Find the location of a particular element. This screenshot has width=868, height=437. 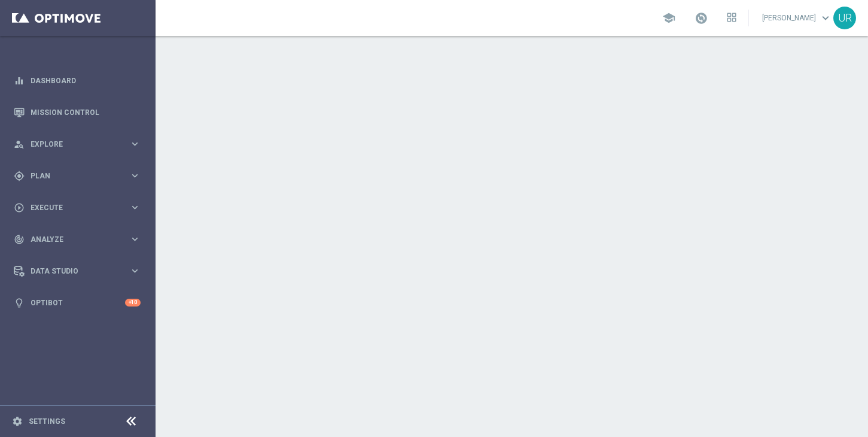

div: Explore is located at coordinates (71, 144).